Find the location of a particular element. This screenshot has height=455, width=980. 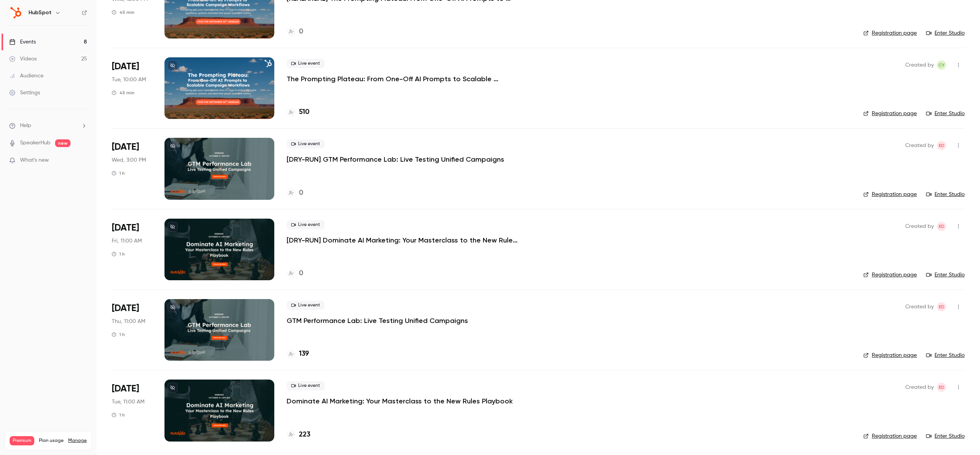

h6: HubSpot is located at coordinates (40, 13).